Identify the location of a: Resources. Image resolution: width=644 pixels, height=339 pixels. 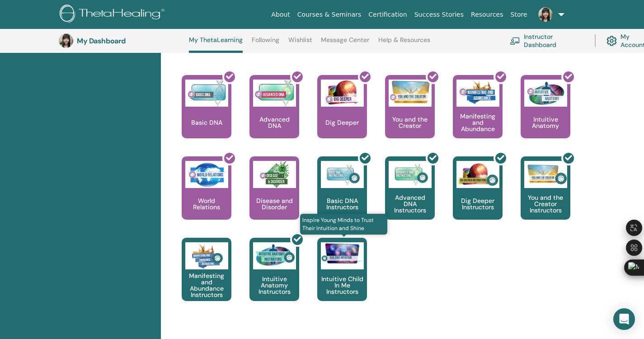
(487, 15).